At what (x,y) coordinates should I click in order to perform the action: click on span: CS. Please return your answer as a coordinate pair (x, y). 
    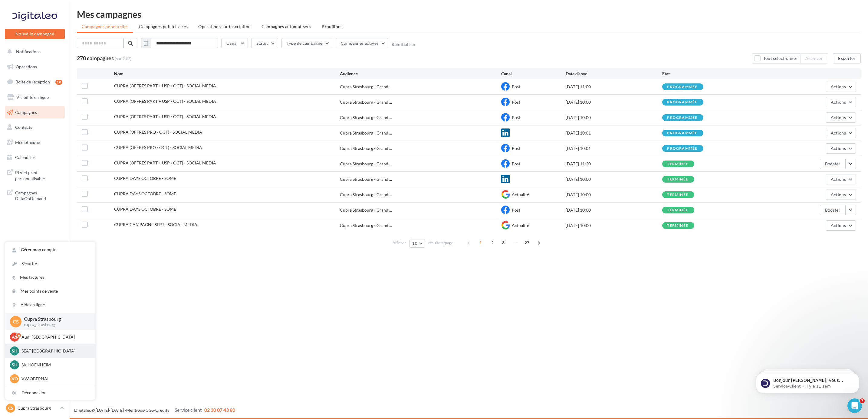
    Looking at the image, I should click on (10, 408).